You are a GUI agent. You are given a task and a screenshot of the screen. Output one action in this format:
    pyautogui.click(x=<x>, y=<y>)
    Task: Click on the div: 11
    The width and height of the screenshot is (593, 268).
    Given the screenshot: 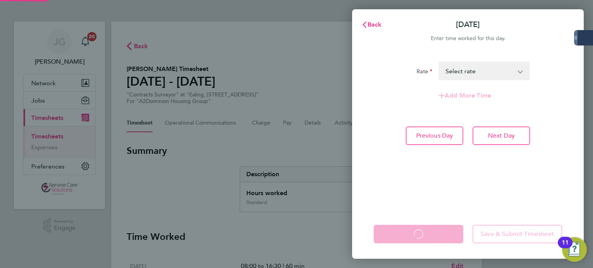 What is the action you would take?
    pyautogui.click(x=565, y=248)
    